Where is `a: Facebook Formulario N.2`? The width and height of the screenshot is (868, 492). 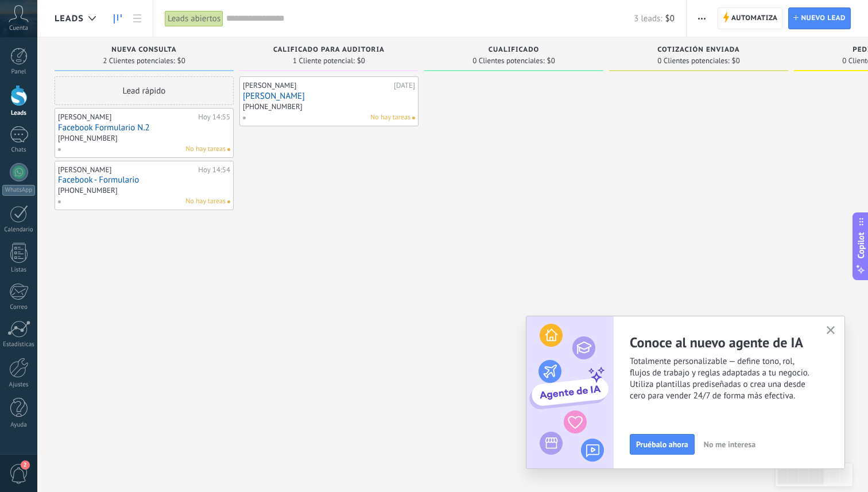 a: Facebook Formulario N.2 is located at coordinates (144, 127).